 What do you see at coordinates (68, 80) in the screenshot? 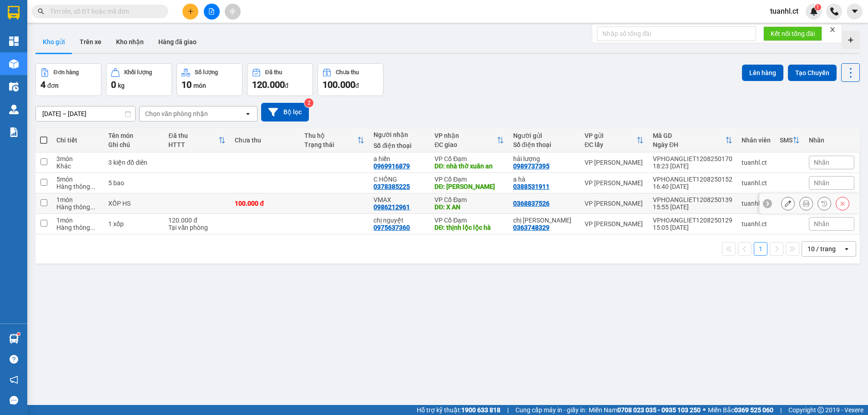
I see `button: Đơn hàng4đơn` at bounding box center [68, 80].